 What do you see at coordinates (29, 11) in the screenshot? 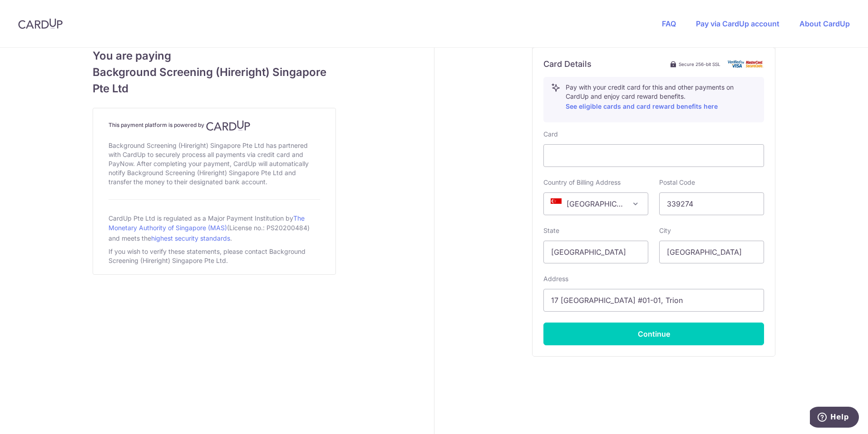
I see `span: Help` at bounding box center [29, 11].